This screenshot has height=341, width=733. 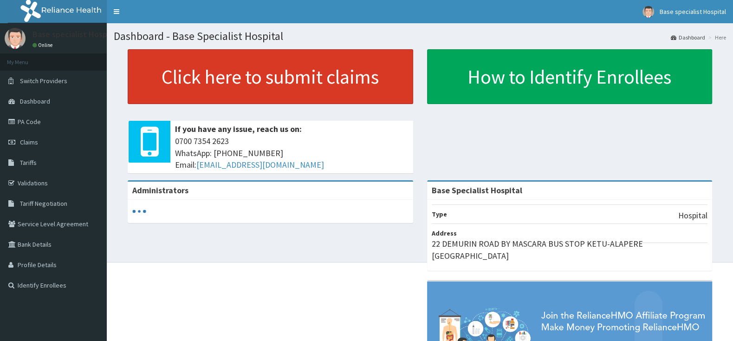 I want to click on b: If you have any issue, reach us on:, so click(x=238, y=129).